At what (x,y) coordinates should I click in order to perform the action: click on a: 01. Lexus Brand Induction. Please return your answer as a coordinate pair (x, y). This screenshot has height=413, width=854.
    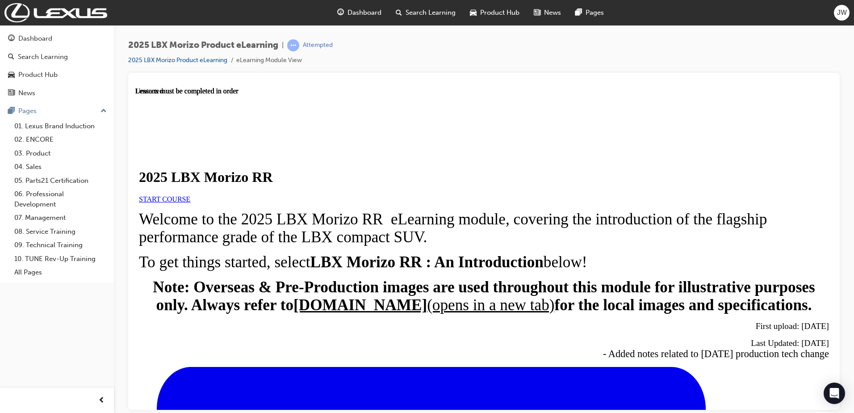
    Looking at the image, I should click on (60, 126).